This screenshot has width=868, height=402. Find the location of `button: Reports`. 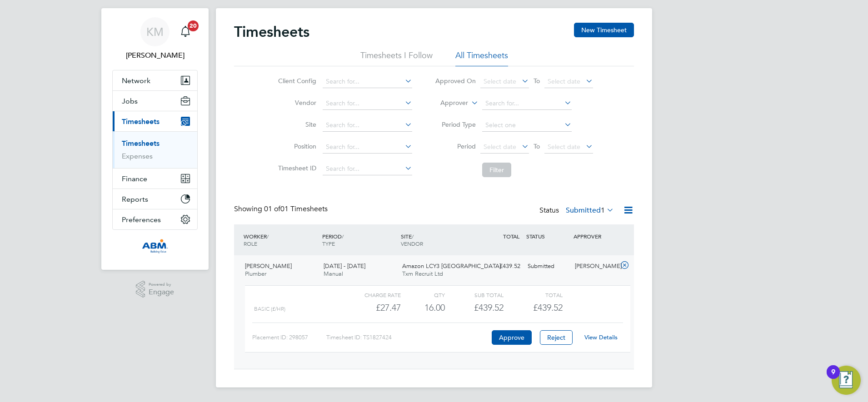

button: Reports is located at coordinates (155, 199).